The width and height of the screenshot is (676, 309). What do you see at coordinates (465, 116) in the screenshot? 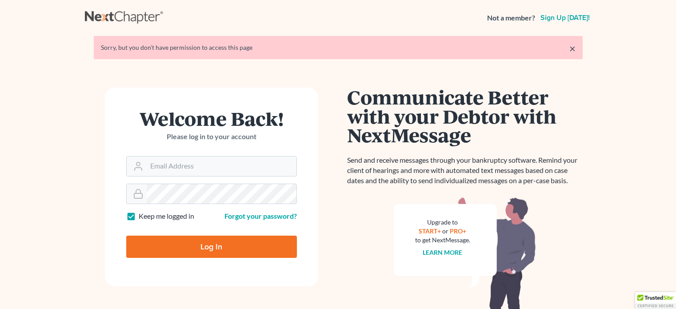
I see `h1: Communicate Better with your Debtor with NextMessage` at bounding box center [465, 116].